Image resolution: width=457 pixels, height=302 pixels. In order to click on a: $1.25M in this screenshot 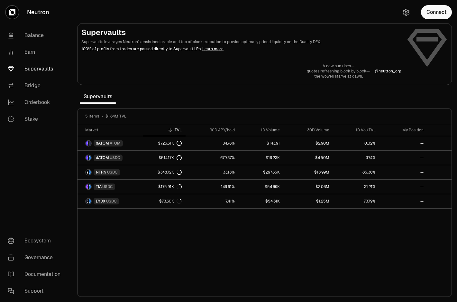, I will do `click(308, 201)`.